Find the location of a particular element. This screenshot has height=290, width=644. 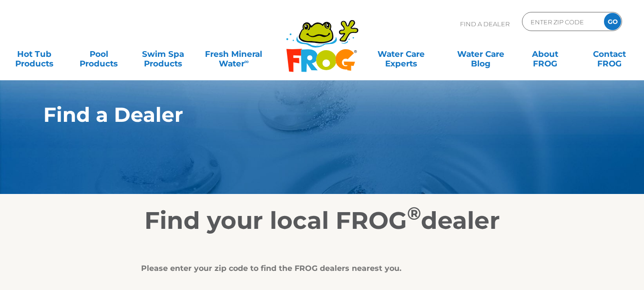

h1: Find a Dealer is located at coordinates (300, 115).